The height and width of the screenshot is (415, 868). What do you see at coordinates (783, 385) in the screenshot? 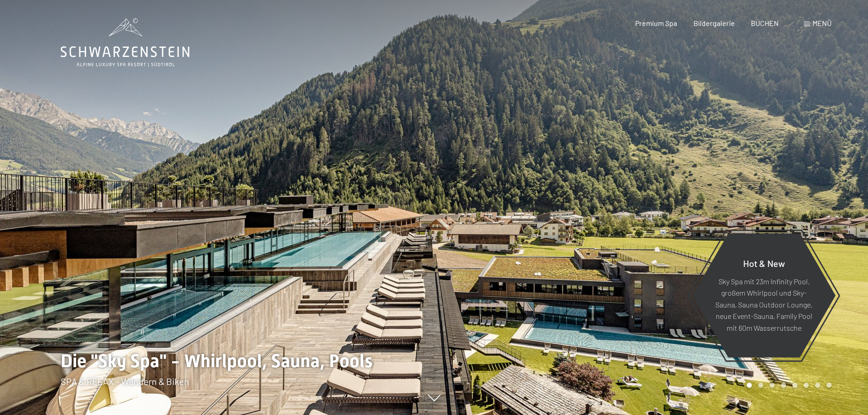
I see `div: Carousel Page 4` at bounding box center [783, 385].